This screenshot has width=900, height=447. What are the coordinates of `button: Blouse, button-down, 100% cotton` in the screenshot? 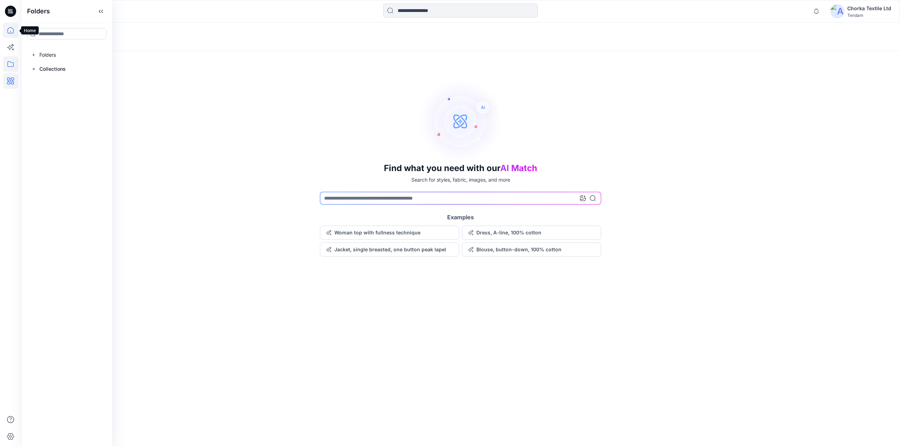 It's located at (532, 249).